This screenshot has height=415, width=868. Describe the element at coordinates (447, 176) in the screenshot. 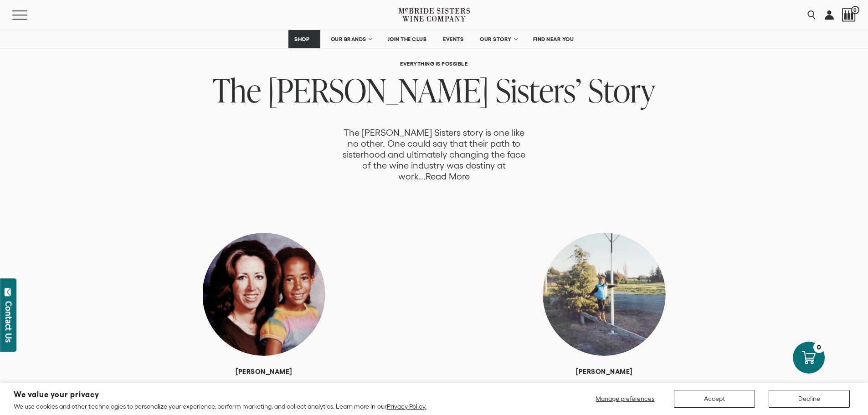

I see `a: Read More` at that location.